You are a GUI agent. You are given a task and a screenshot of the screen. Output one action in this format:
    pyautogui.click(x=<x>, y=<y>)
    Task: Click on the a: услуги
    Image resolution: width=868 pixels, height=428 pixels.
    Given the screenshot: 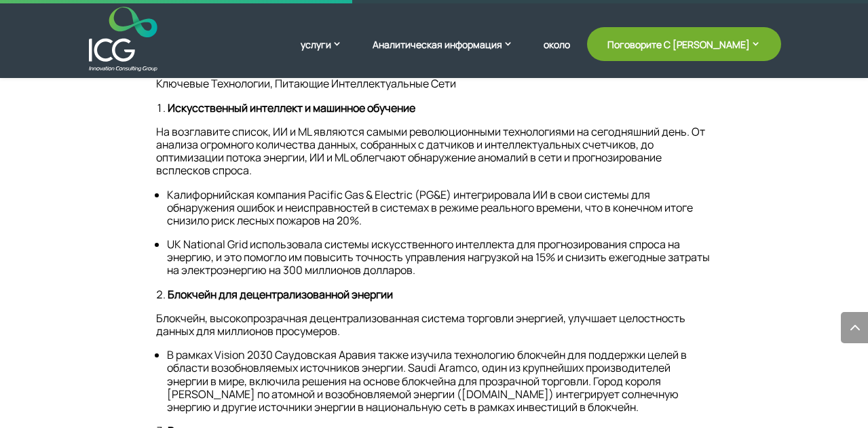 What is the action you would take?
    pyautogui.click(x=328, y=55)
    